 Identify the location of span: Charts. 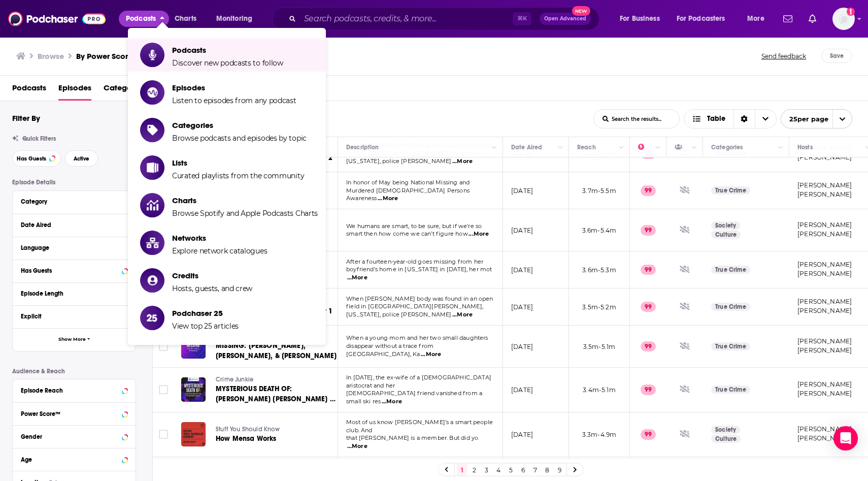
(185, 19).